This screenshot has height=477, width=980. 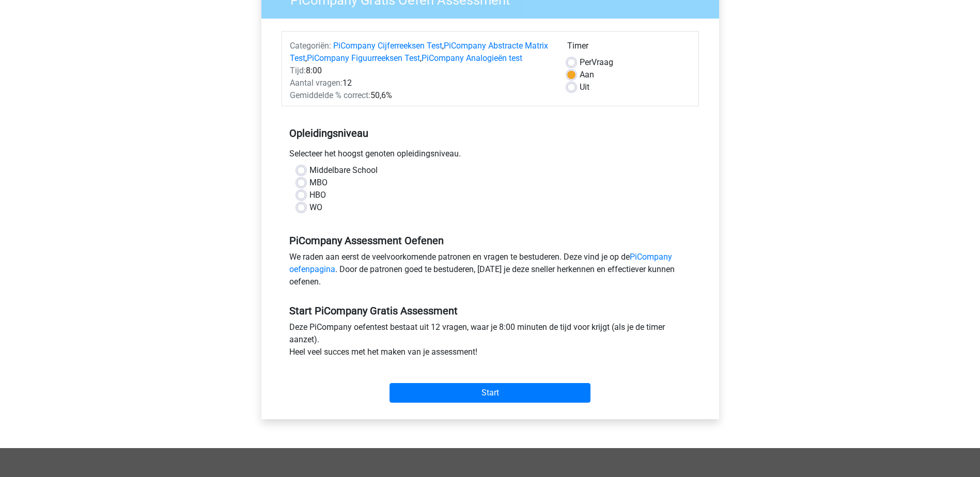 I want to click on span: Per, so click(x=586, y=62).